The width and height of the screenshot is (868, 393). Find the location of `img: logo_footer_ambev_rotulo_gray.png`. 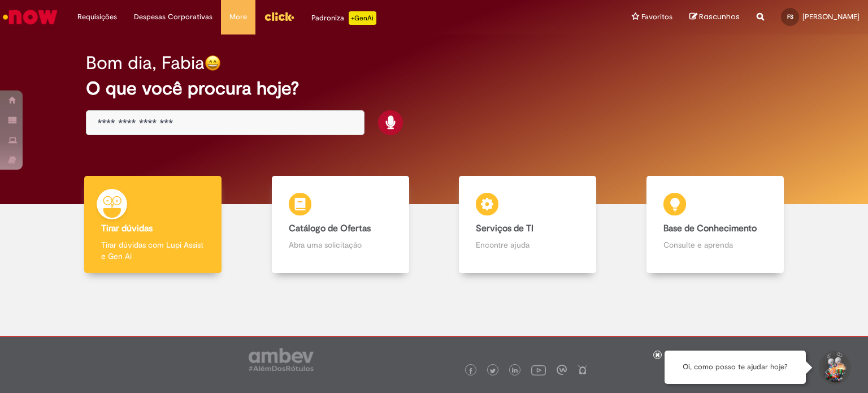

img: logo_footer_ambev_rotulo_gray.png is located at coordinates (281, 359).